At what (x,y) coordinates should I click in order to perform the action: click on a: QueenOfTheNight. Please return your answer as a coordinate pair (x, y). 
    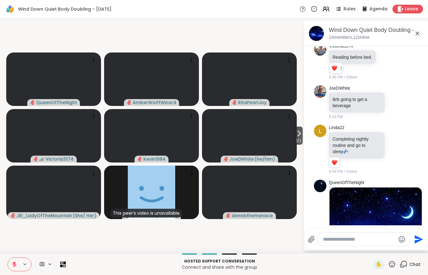
    Looking at the image, I should click on (347, 183).